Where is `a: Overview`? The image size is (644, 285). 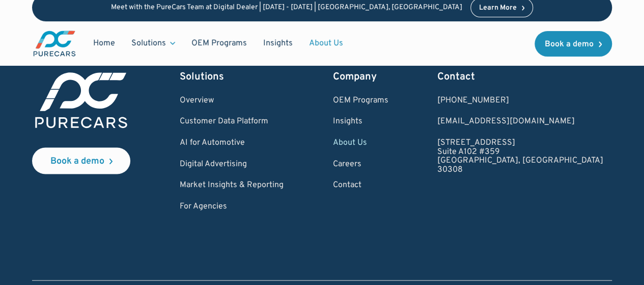
a: Overview is located at coordinates (232, 100).